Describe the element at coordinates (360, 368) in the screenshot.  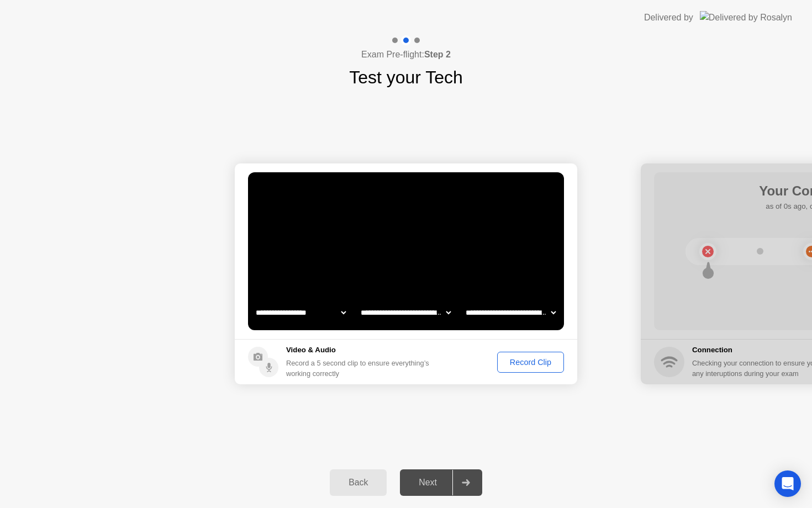
I see `div: Record a 5 second clip to ensure everything’s working correctly` at that location.